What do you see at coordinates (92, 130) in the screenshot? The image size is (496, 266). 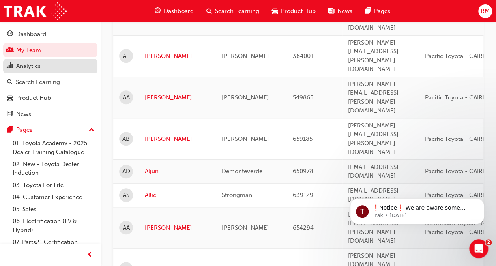 I see `span: up-icon` at bounding box center [92, 130].